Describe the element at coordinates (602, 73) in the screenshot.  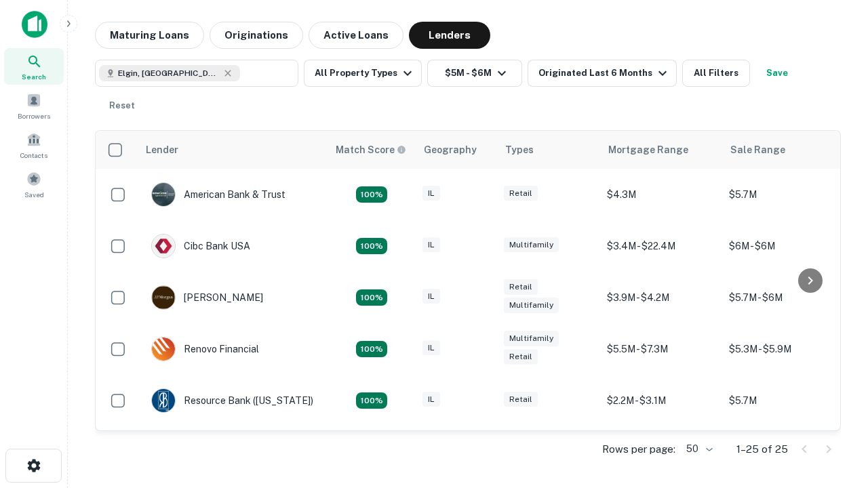
I see `button: Originated Last 6 Months` at that location.